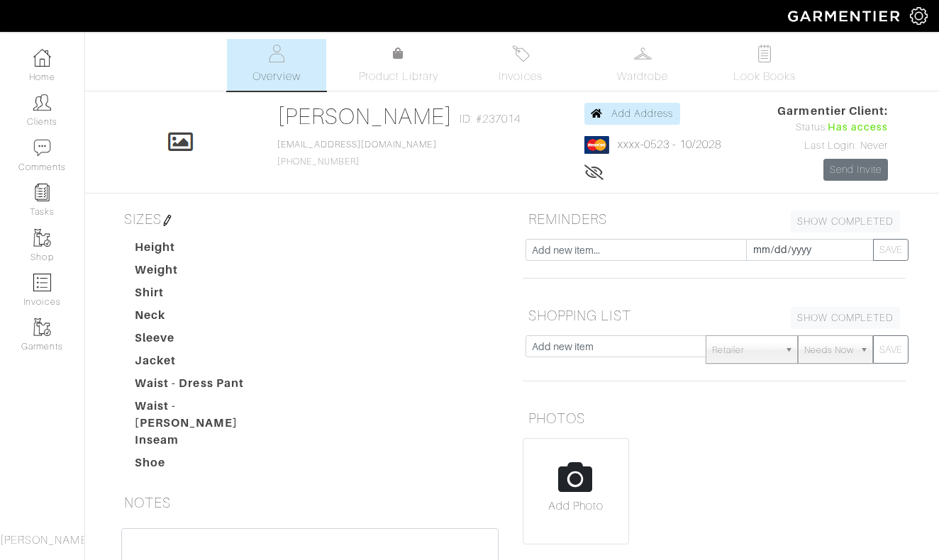 This screenshot has height=560, width=939. I want to click on dt: Shoe, so click(205, 466).